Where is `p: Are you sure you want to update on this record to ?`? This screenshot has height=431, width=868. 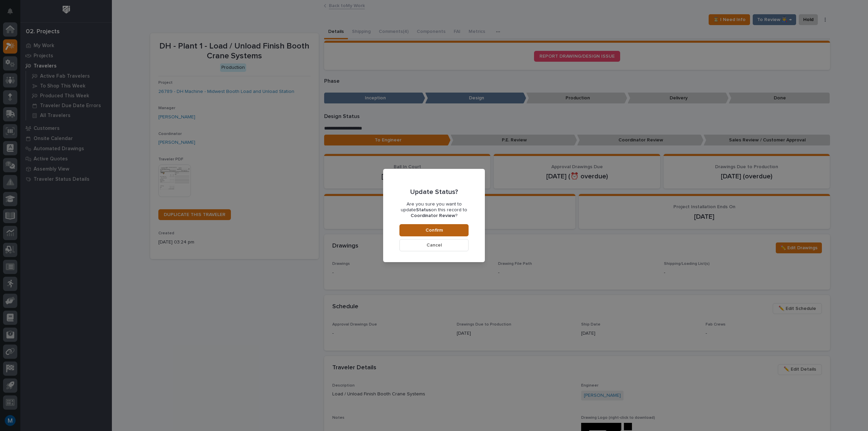
p: Are you sure you want to update on this record to ? is located at coordinates (434, 210).